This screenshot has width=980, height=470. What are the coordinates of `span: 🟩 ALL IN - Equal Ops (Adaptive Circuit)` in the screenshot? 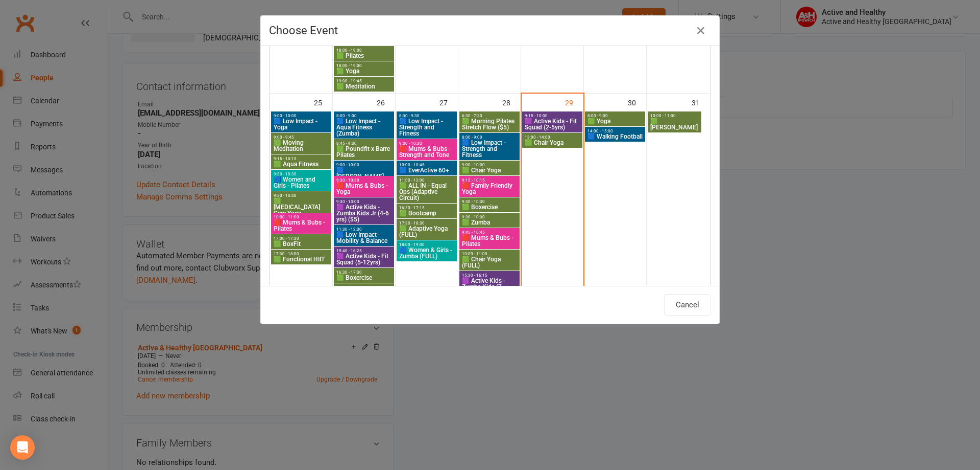 It's located at (427, 191).